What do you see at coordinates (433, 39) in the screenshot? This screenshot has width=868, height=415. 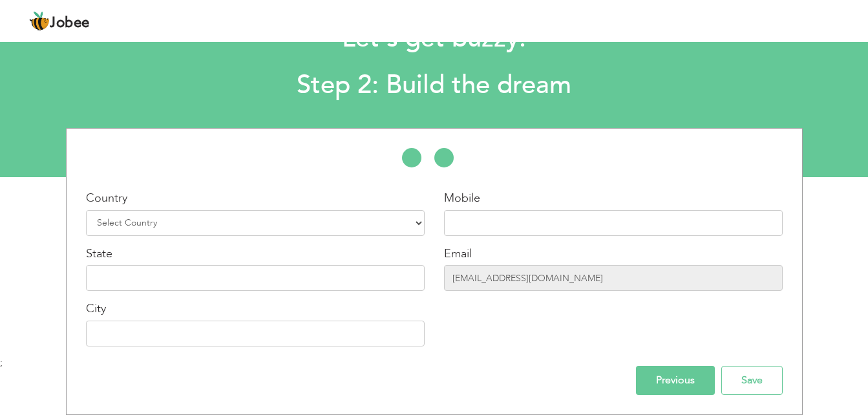 I see `h1: Let's get buzzy!` at bounding box center [433, 39].